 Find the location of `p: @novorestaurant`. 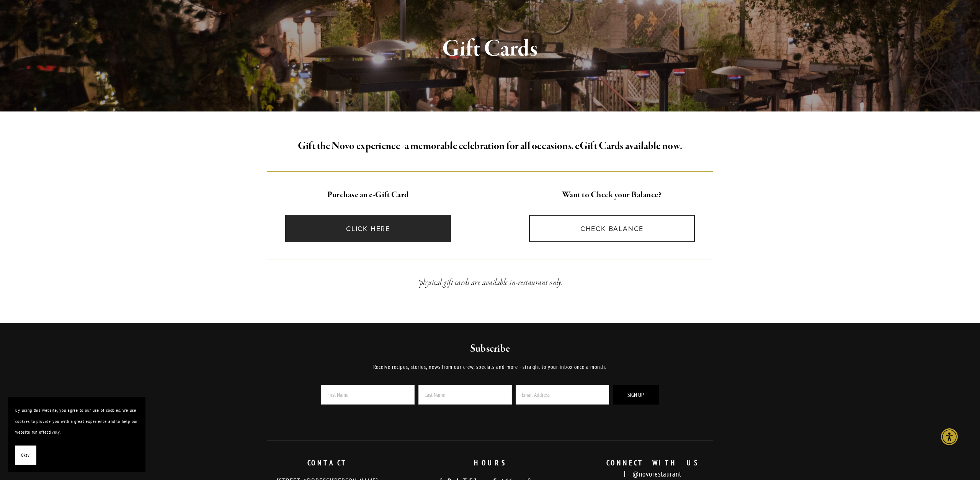

p: @novorestaurant is located at coordinates (653, 469).